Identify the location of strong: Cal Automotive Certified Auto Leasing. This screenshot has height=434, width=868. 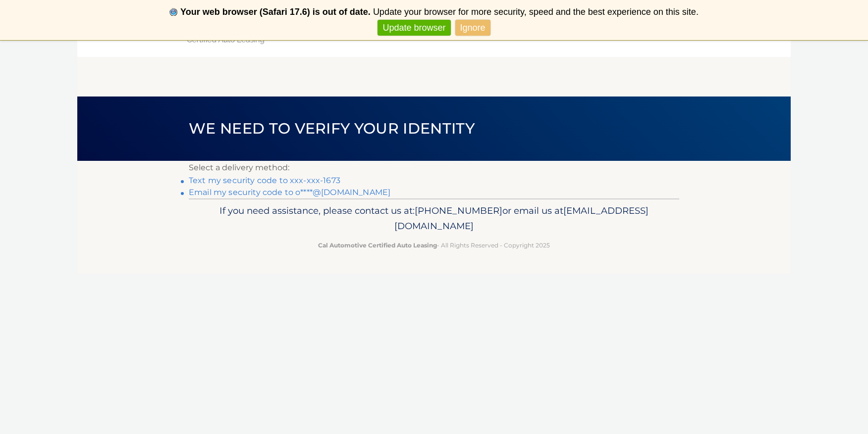
(378, 245).